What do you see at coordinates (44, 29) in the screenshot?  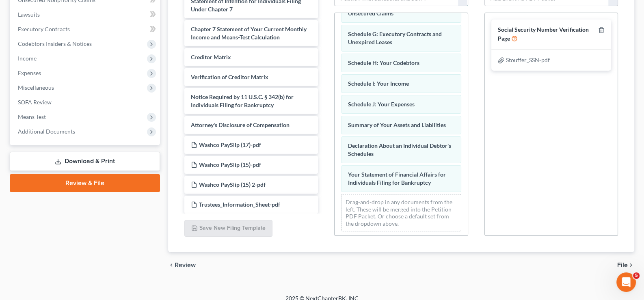 I see `span: Executory Contracts` at bounding box center [44, 29].